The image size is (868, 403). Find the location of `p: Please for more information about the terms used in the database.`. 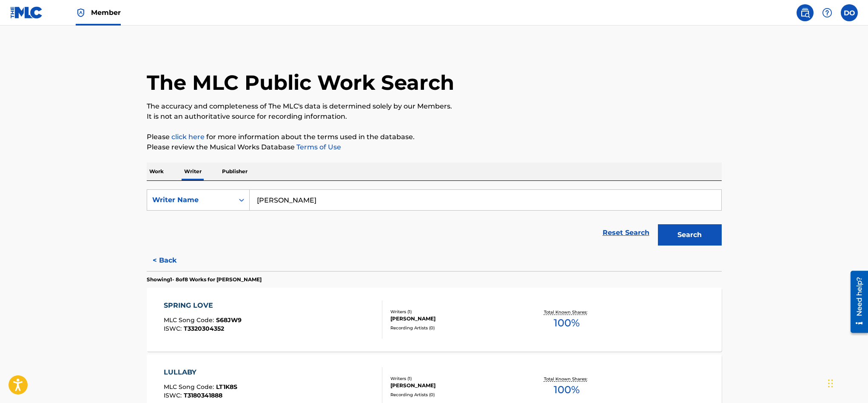

p: Please for more information about the terms used in the database. is located at coordinates (434, 137).